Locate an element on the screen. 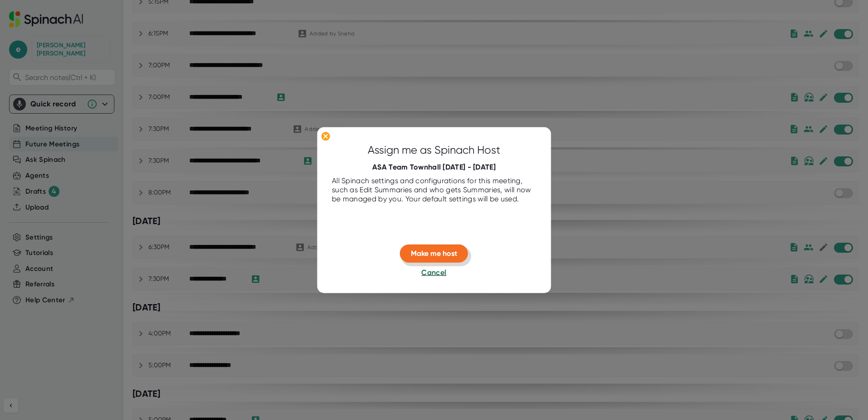 The image size is (868, 420). span: Make me host is located at coordinates (434, 253).